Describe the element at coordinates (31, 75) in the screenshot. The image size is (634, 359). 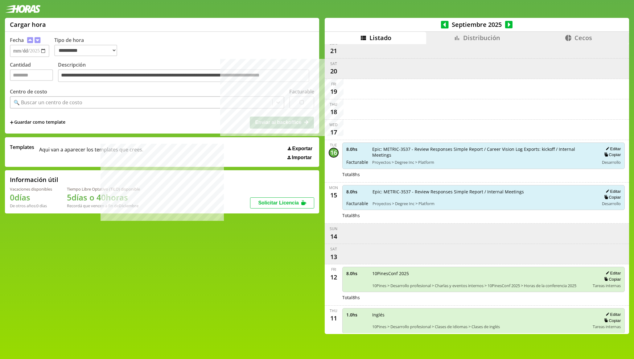
I see `input: Cantidad` at that location.